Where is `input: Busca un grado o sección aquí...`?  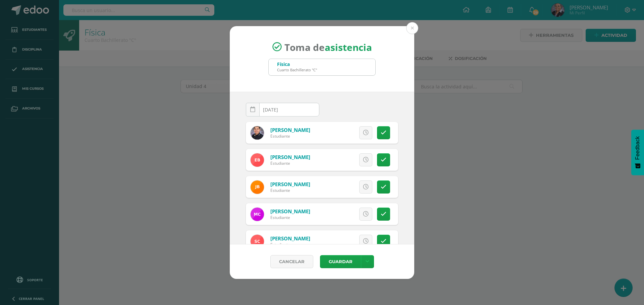 input: Busca un grado o sección aquí... is located at coordinates (322, 67).